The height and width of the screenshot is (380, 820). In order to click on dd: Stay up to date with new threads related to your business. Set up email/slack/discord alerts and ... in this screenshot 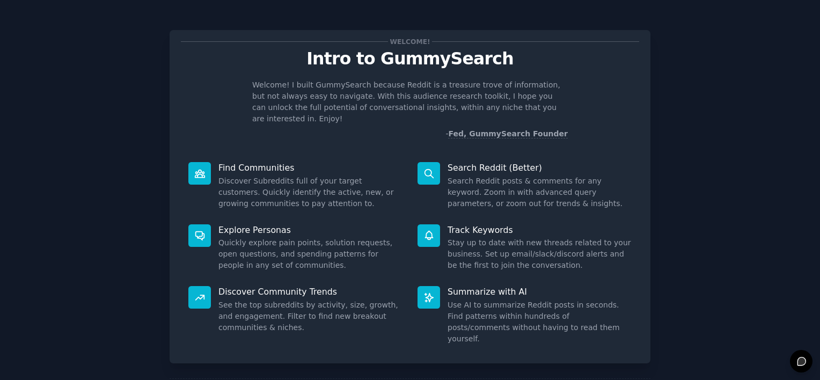, I will do `click(539, 254)`.